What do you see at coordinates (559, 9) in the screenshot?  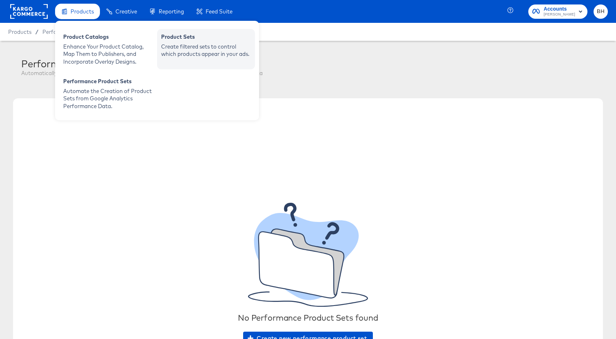 I see `span: Accounts` at bounding box center [559, 9].